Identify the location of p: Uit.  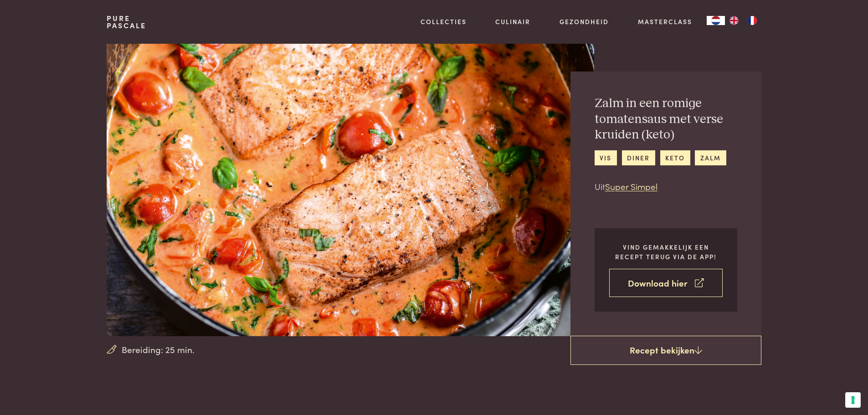
(665, 186).